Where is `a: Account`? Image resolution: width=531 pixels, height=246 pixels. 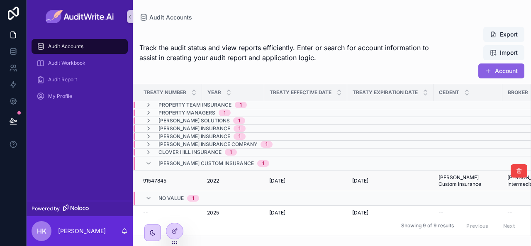
a: Account is located at coordinates (501, 71).